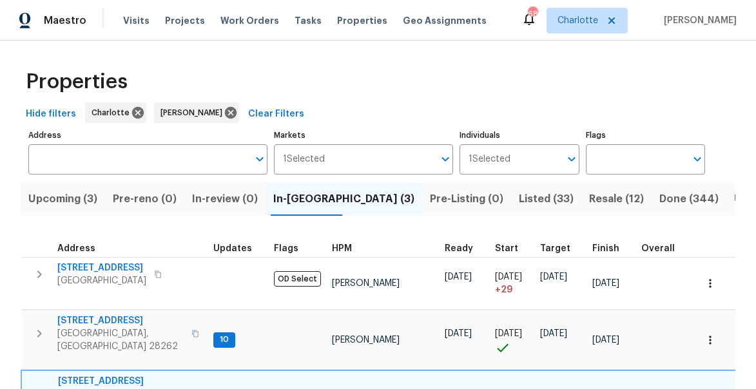 The image size is (756, 389). I want to click on div: Days past target finish date, so click(664, 249).